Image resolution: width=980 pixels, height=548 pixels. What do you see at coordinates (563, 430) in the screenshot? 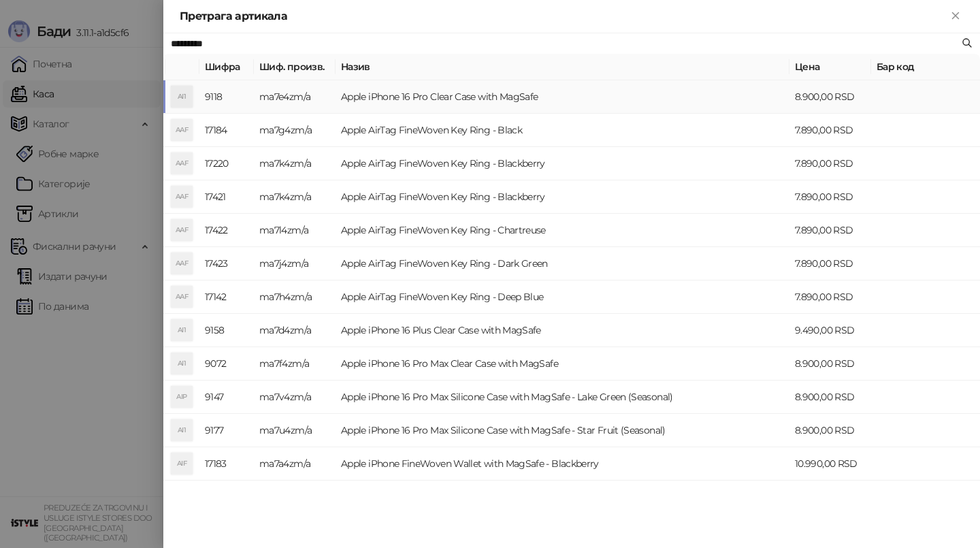
I see `td: Apple iPhone 16 Pro Max Silicone Case with MagSafe - Star Fruit (Seasonal)` at bounding box center [563, 430].